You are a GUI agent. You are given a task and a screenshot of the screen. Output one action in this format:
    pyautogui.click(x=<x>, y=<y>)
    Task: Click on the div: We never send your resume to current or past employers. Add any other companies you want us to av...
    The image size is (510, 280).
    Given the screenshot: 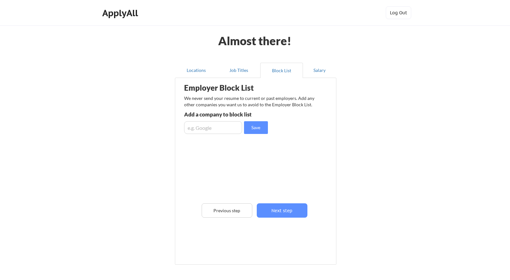 What is the action you would take?
    pyautogui.click(x=251, y=101)
    